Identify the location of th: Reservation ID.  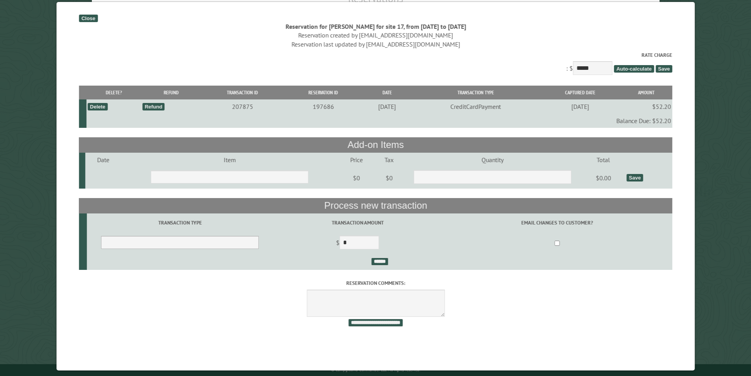
(323, 92).